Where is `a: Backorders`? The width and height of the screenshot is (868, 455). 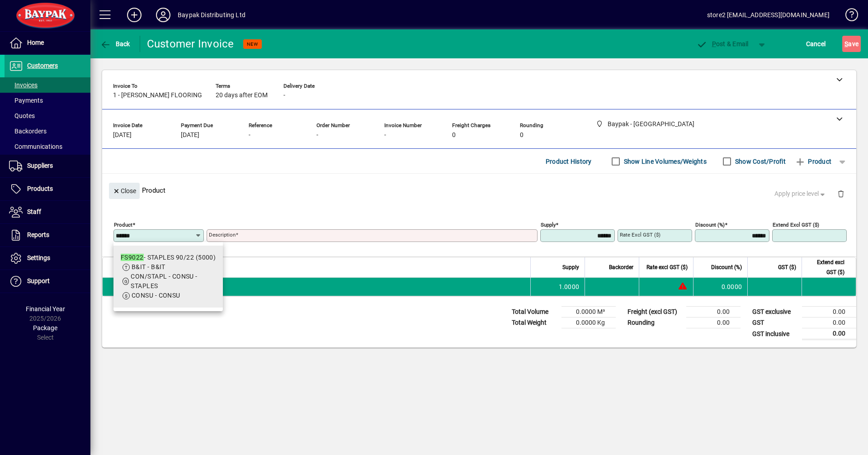 a: Backorders is located at coordinates (47, 131).